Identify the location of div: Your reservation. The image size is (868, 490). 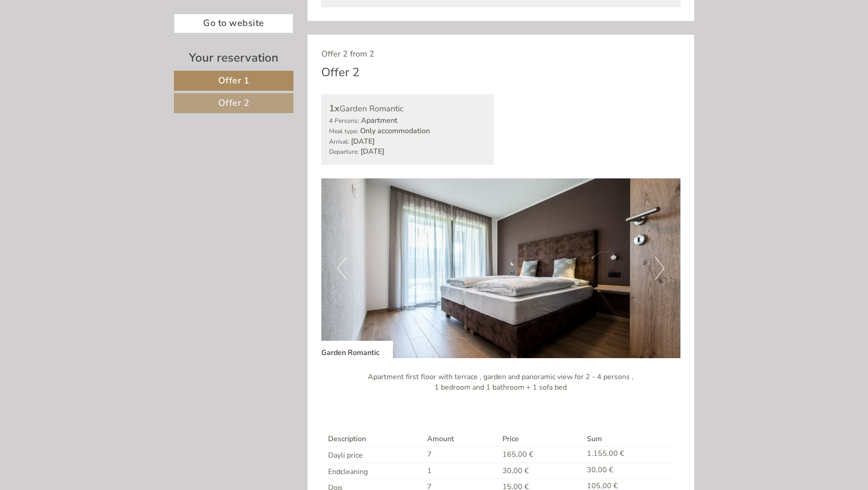
(234, 58).